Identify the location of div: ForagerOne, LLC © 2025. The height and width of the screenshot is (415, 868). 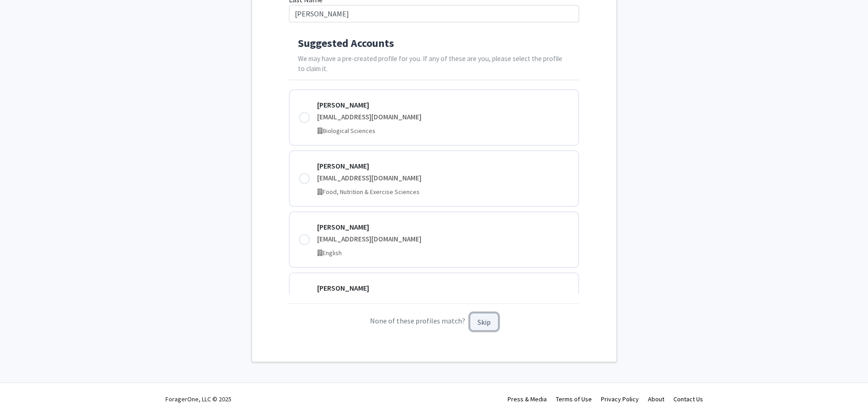
(198, 399).